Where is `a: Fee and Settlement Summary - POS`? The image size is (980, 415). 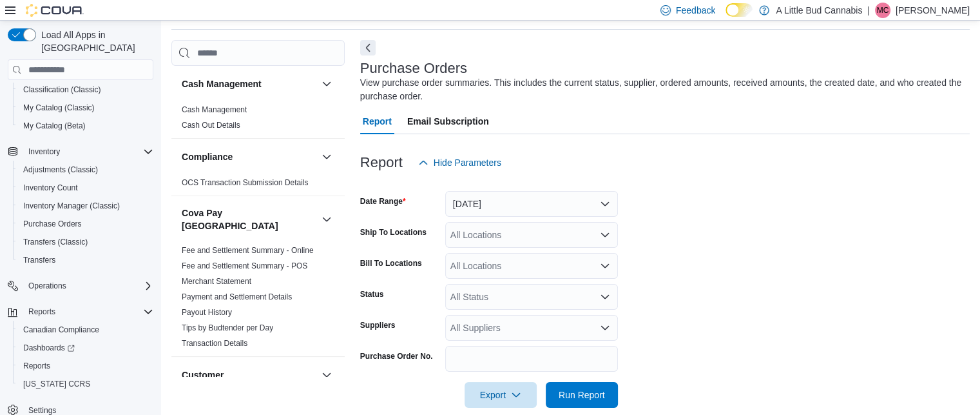
a: Fee and Settlement Summary - POS is located at coordinates (244, 266).